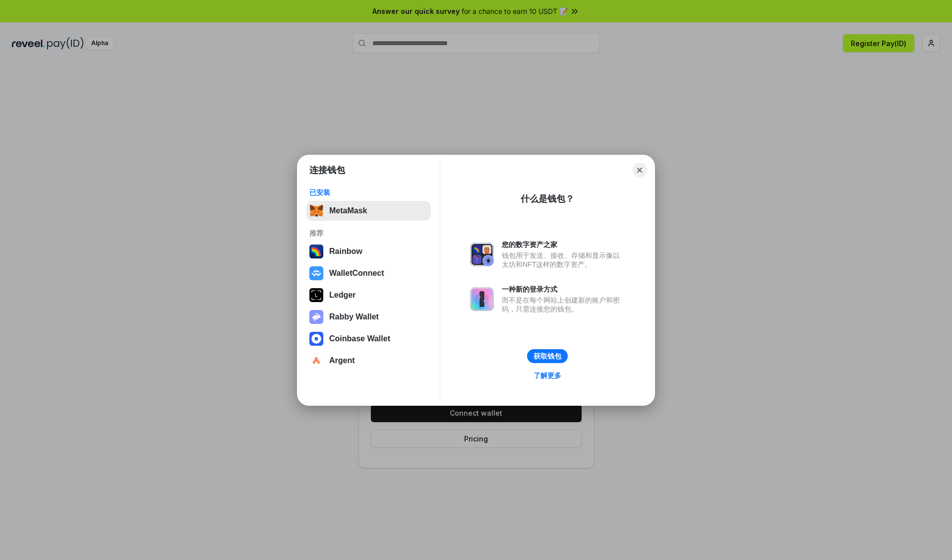 The width and height of the screenshot is (952, 560). I want to click on div: Argent, so click(342, 361).